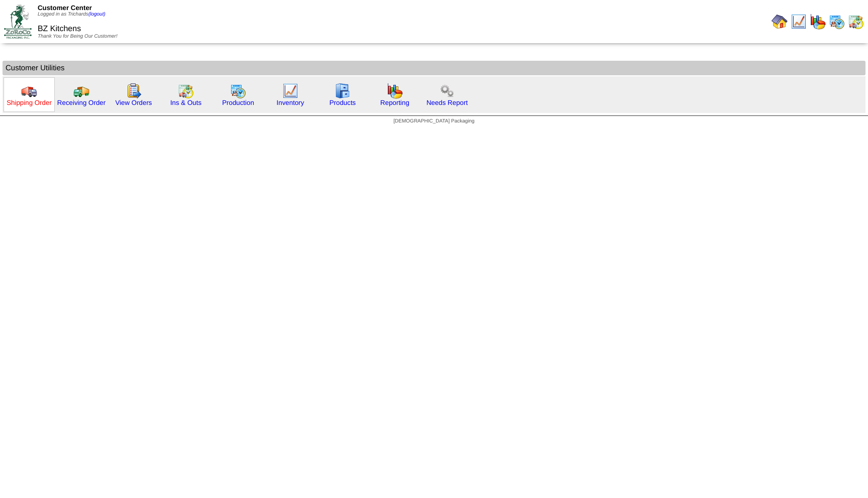 The width and height of the screenshot is (868, 498). I want to click on img: truck2.gif, so click(81, 91).